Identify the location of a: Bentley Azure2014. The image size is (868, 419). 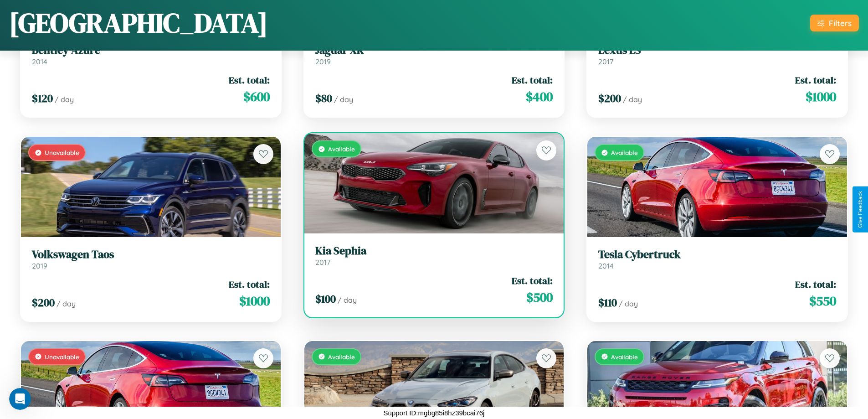
(151, 55).